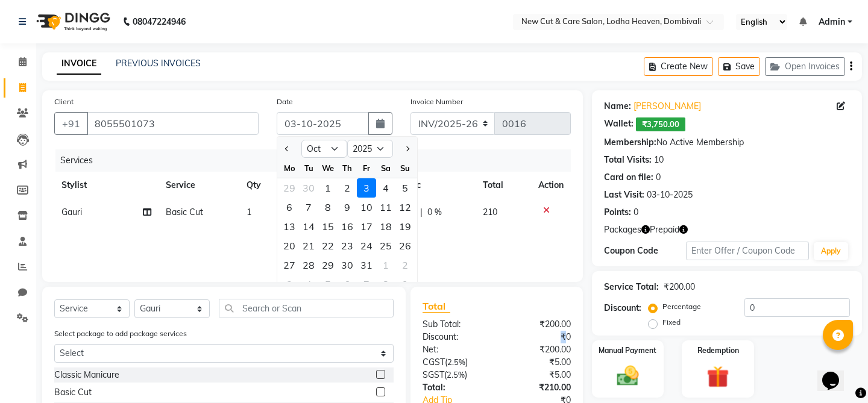 Image resolution: width=868 pixels, height=403 pixels. What do you see at coordinates (624, 195) in the screenshot?
I see `div: Last Visit:` at bounding box center [624, 195].